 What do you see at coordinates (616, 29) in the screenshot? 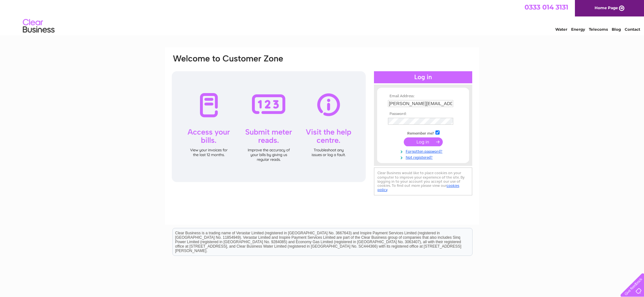
I see `a: Blog` at bounding box center [616, 29].